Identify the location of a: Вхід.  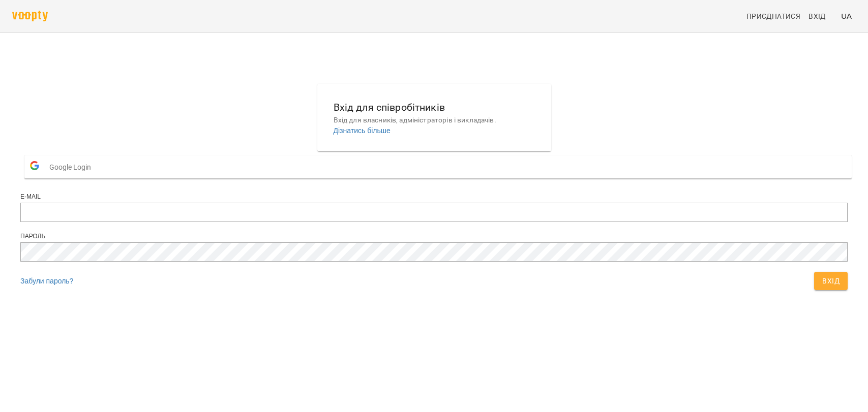
(821, 16).